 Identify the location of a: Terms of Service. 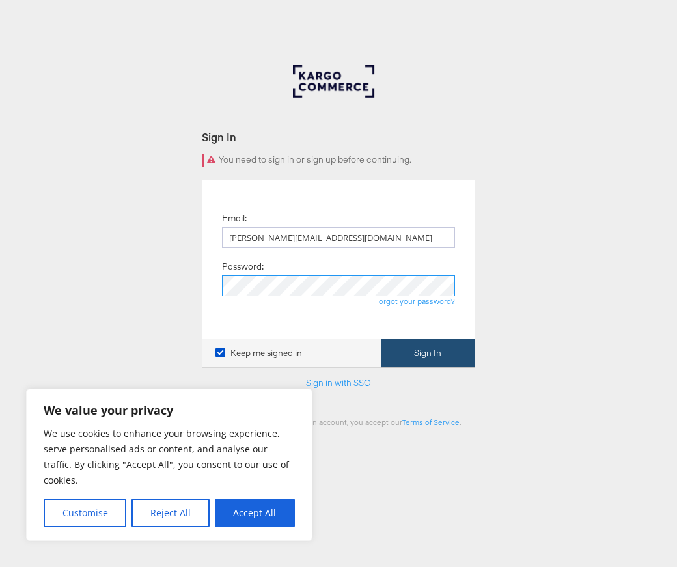
(431, 422).